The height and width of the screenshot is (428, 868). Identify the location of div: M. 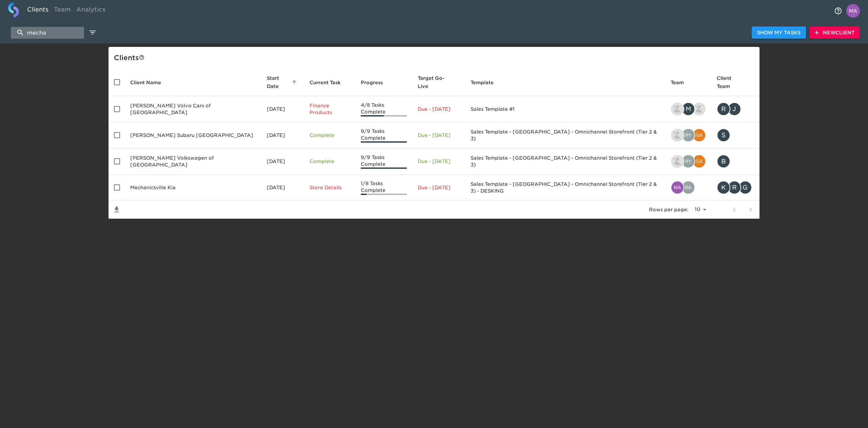
(688, 109).